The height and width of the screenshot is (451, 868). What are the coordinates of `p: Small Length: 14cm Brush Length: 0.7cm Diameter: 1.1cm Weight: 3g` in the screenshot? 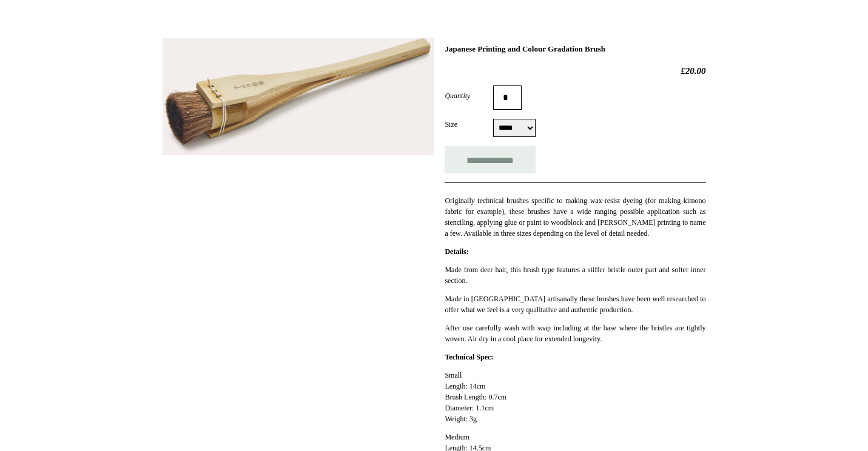 It's located at (575, 397).